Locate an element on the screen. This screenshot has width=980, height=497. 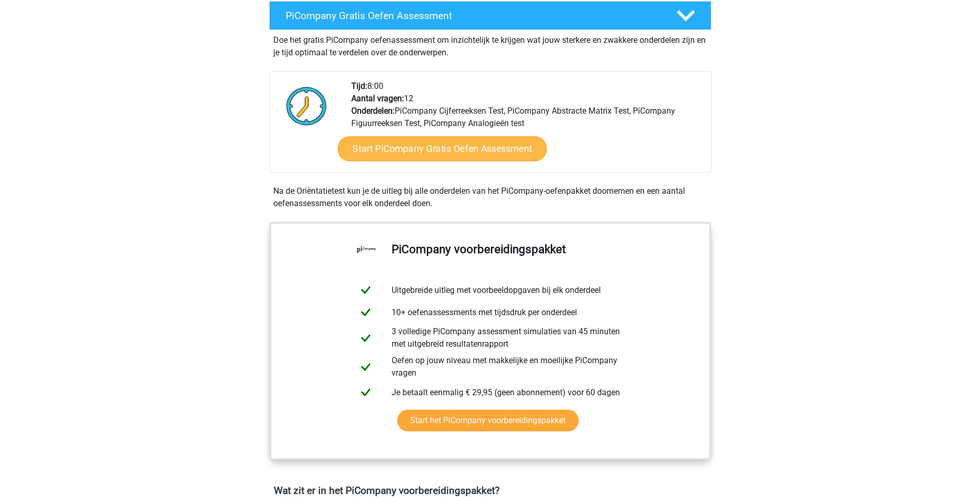
a: PiCompany Gratis Oefen Assessment is located at coordinates (490, 16).